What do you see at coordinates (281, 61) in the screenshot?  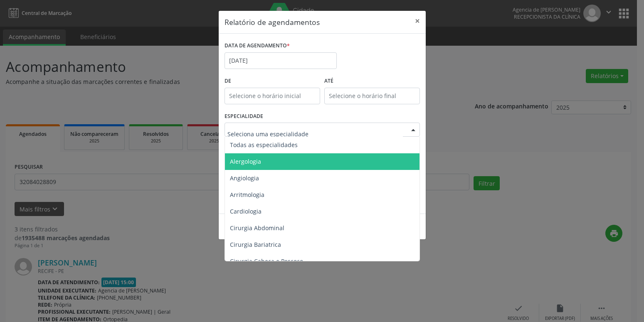 I see `input: Selecione uma data ou intervalo` at bounding box center [281, 61].